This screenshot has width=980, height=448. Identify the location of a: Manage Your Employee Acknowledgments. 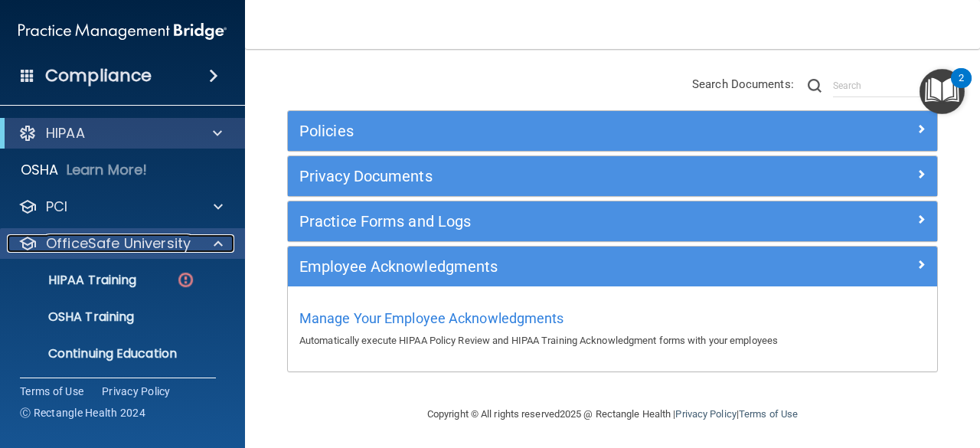
(431, 319).